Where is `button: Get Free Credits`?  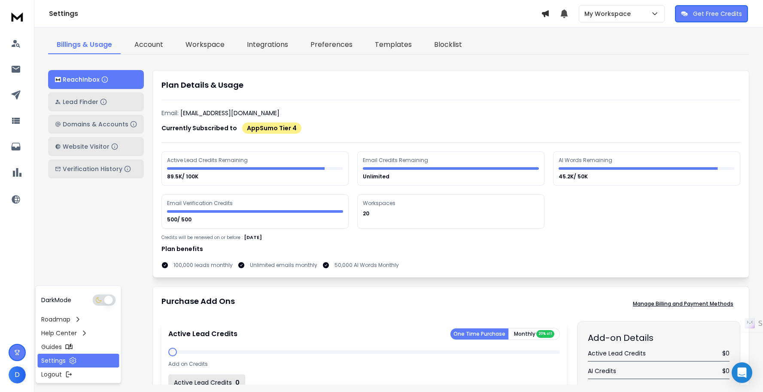
button: Get Free Credits is located at coordinates (712, 14).